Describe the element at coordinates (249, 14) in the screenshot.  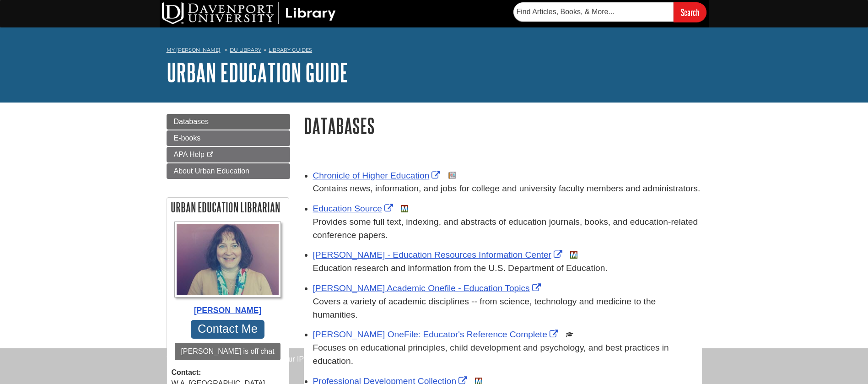
I see `img: DU Library` at that location.